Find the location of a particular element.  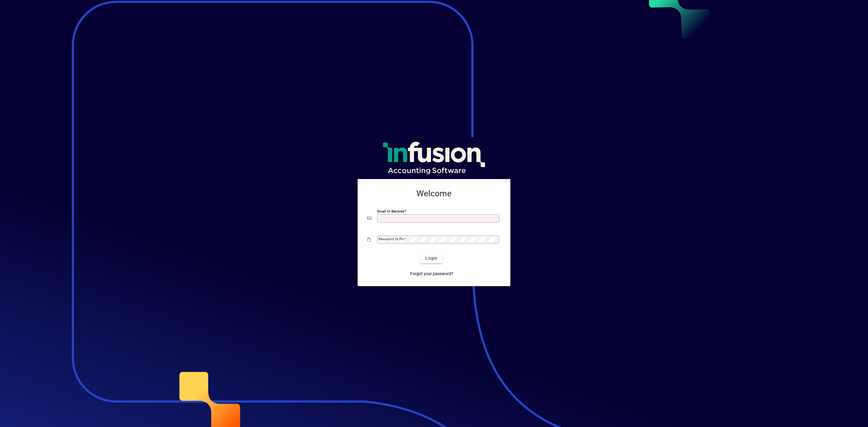

mat-label: Email or Barcode is located at coordinates (391, 211).